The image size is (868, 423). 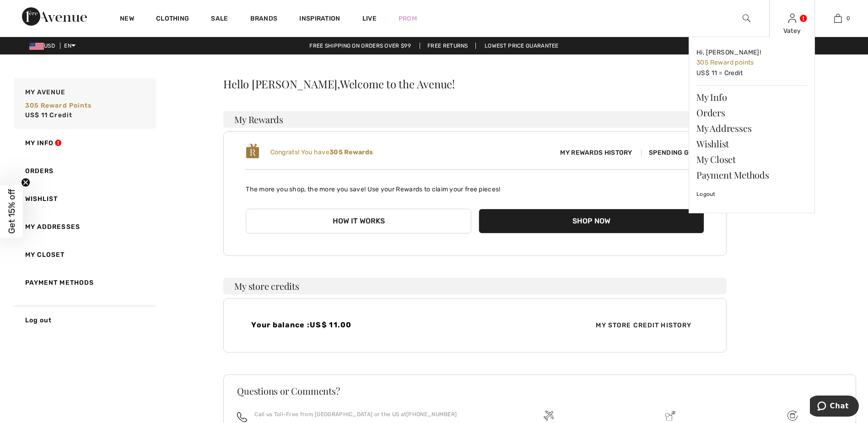 What do you see at coordinates (838, 18) in the screenshot?
I see `a: 0` at bounding box center [838, 18].